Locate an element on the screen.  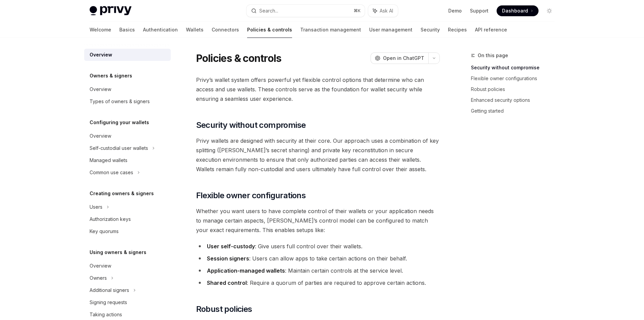
a: Dashboard is located at coordinates (518, 10).